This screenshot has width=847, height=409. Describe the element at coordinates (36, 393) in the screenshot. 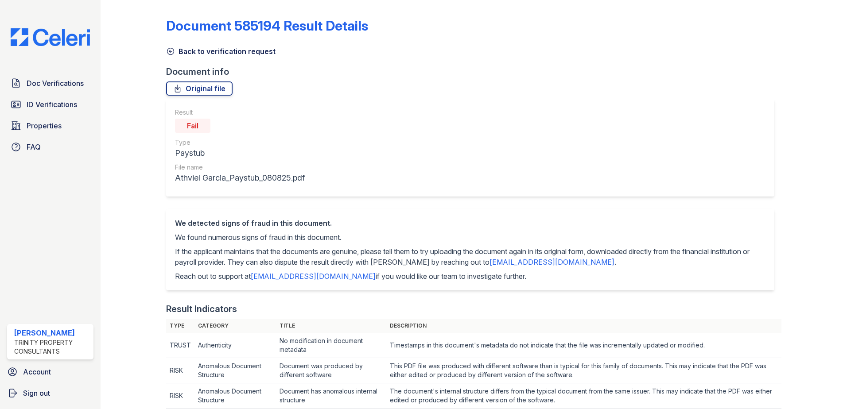

I see `span: Sign out` at that location.